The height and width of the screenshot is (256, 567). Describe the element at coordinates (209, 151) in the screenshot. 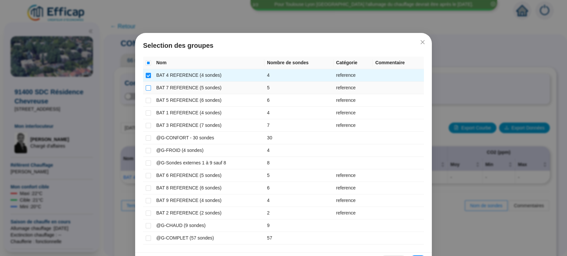

I see `td: @G-FROID (4 sondes)` at that location.